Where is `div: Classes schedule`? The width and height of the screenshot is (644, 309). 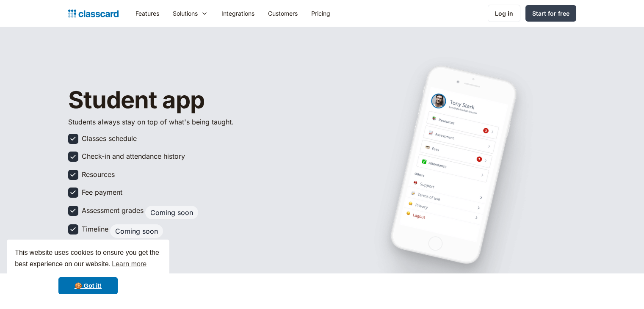 div: Classes schedule is located at coordinates (109, 138).